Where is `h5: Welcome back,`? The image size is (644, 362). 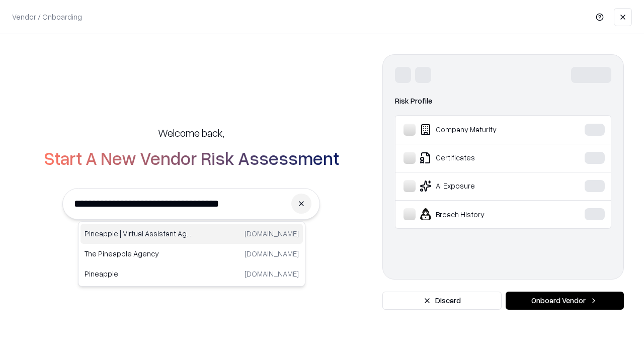 h5: Welcome back, is located at coordinates (191, 133).